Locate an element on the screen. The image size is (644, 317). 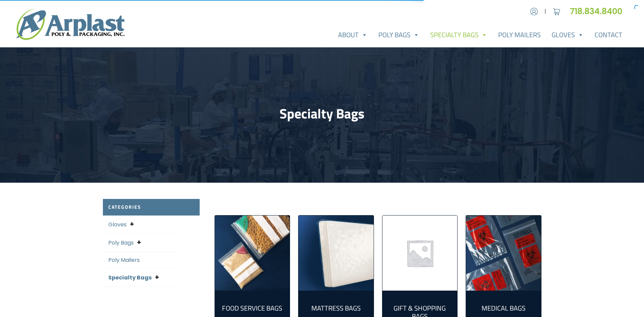
a: About is located at coordinates (352, 35).